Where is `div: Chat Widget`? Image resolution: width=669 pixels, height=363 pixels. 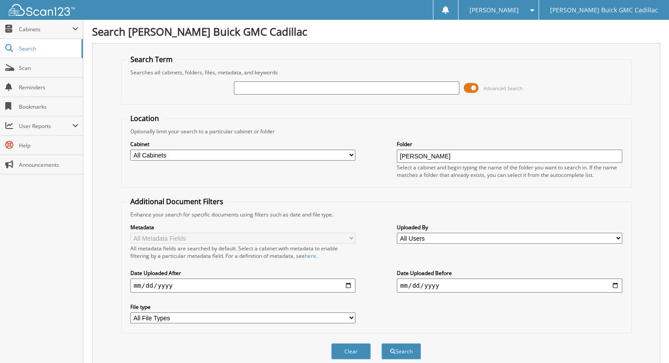 div: Chat Widget is located at coordinates (647, 342).